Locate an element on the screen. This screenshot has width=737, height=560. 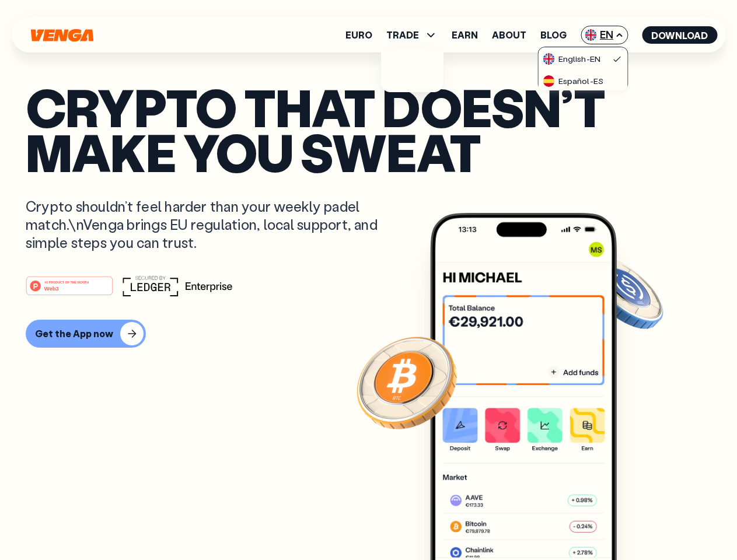
a: Blog is located at coordinates (553, 35).